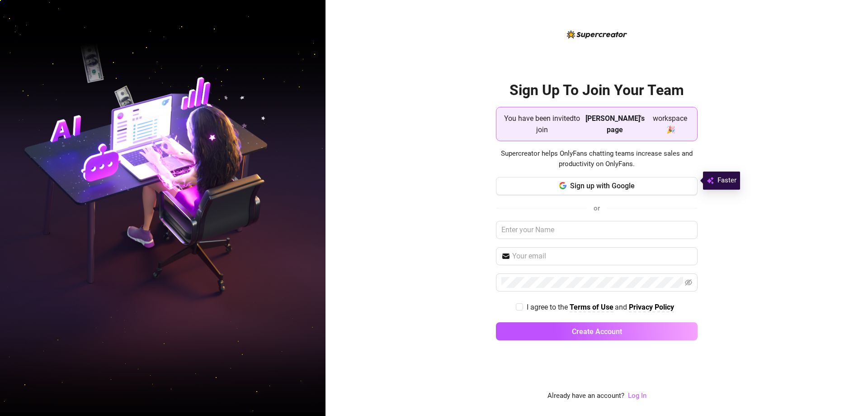  Describe the element at coordinates (602, 256) in the screenshot. I see `input: Your email` at that location.